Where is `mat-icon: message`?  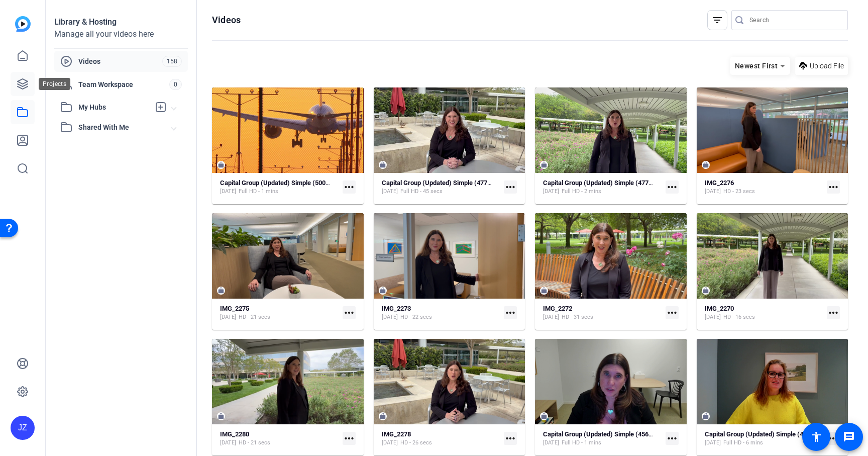
mat-icon: message is located at coordinates (849, 437).